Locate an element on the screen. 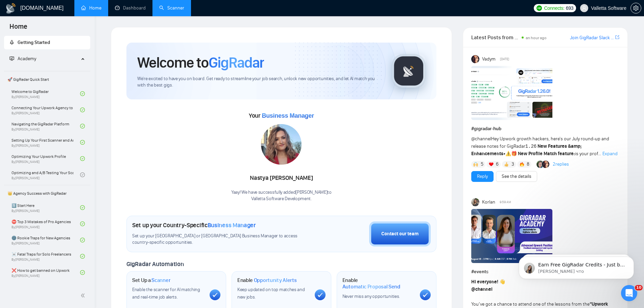  span: GigRadar Automation is located at coordinates (155, 264).